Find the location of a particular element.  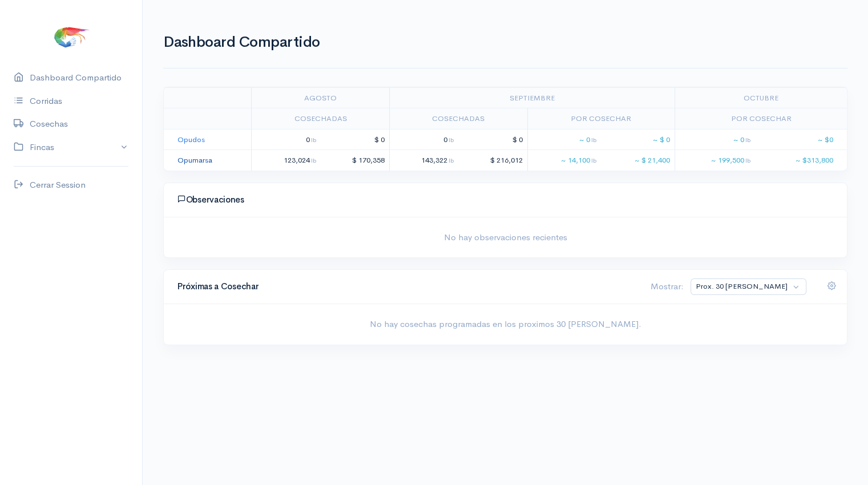

td: 123,024 is located at coordinates (286, 160).